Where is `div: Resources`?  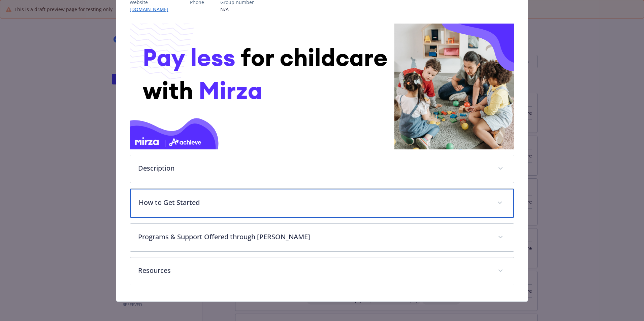
div: Resources is located at coordinates (322, 271).